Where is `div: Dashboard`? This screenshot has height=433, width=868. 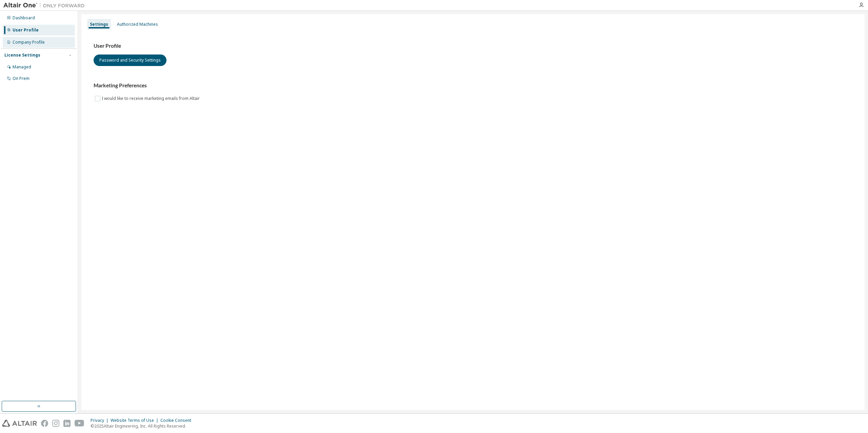 div: Dashboard is located at coordinates (24, 18).